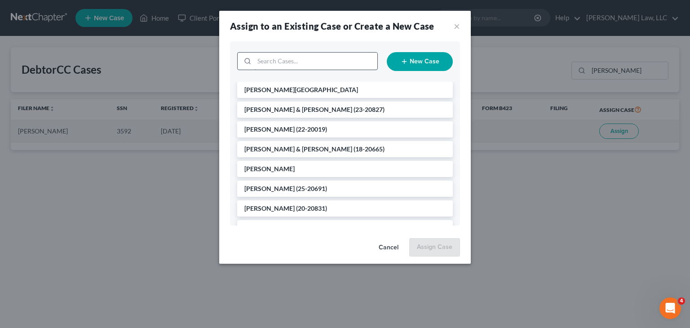 The height and width of the screenshot is (328, 690). I want to click on span: 4, so click(681, 301).